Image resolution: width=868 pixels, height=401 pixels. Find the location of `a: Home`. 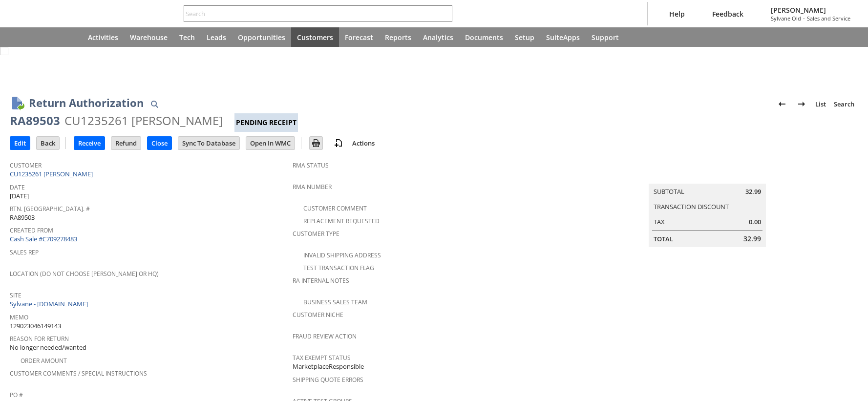

a: Home is located at coordinates (70, 37).